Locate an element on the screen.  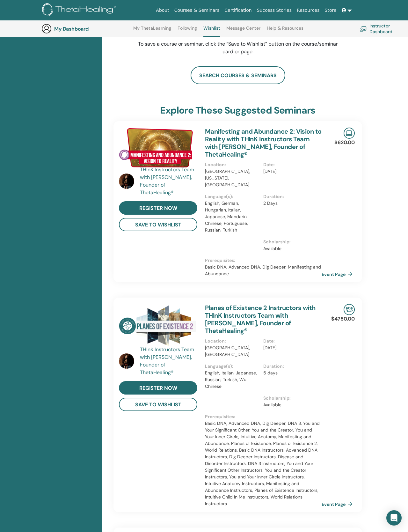
p: Basic DNA, Advanced DNA, Dig Deeper, Manifesting and Abundance is located at coordinates (263, 270).